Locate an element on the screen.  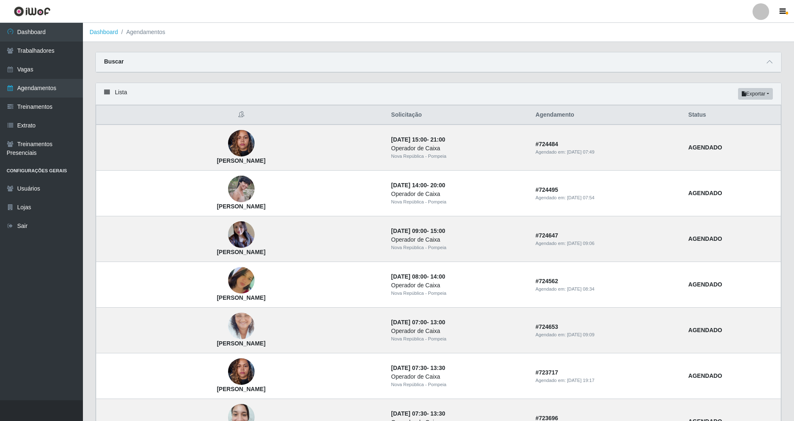
time: 14:00 is located at coordinates (438, 276).